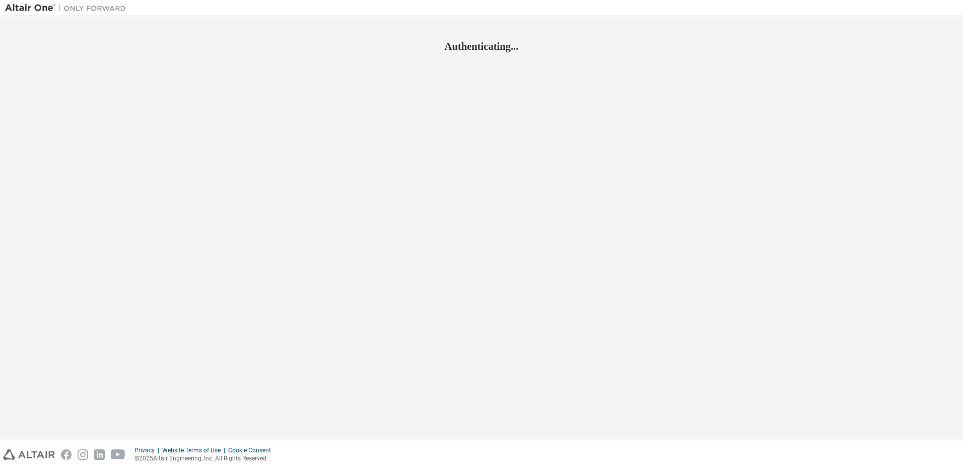 Image resolution: width=963 pixels, height=469 pixels. What do you see at coordinates (66, 455) in the screenshot?
I see `img: facebook.svg` at bounding box center [66, 455].